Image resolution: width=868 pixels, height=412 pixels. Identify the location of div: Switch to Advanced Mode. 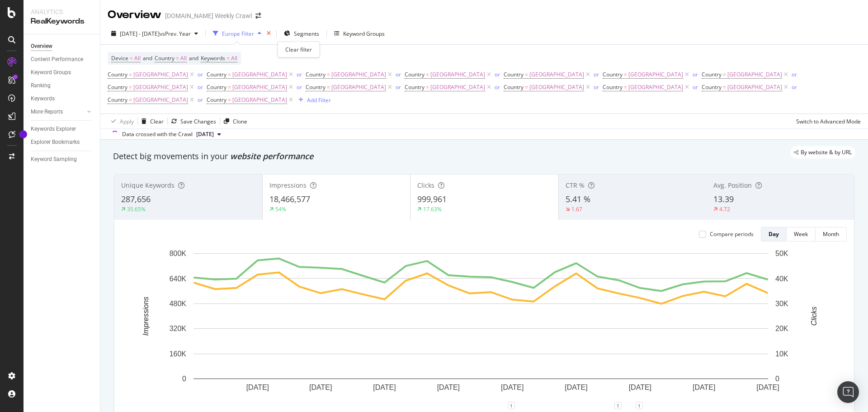
(828, 121).